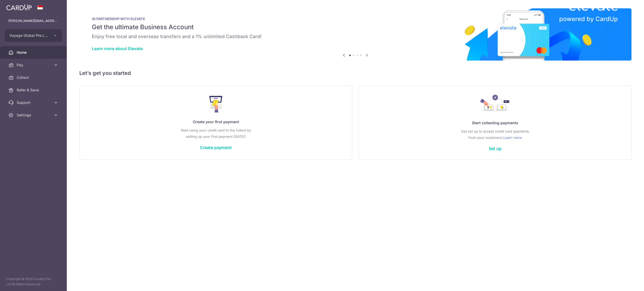 Image resolution: width=644 pixels, height=291 pixels. What do you see at coordinates (355, 19) in the screenshot?
I see `p: IN PARTNERSHIP WITH ELEVATE` at bounding box center [355, 19].